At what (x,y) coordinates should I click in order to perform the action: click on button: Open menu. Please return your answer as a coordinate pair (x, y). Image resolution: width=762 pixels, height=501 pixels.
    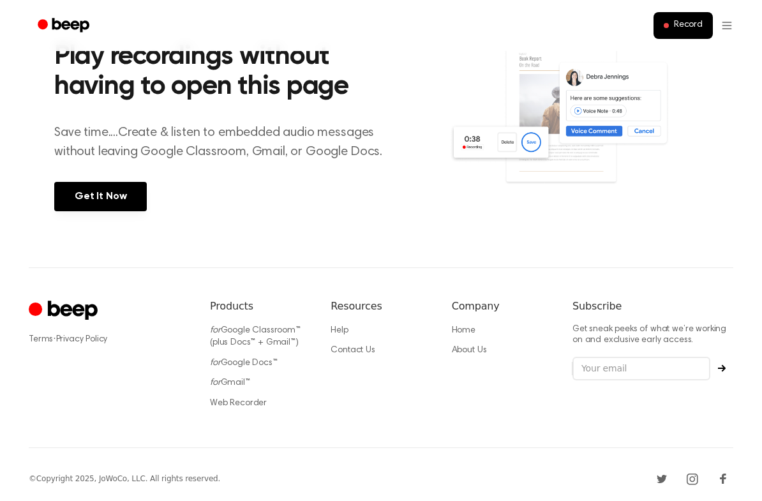
    Looking at the image, I should click on (727, 26).